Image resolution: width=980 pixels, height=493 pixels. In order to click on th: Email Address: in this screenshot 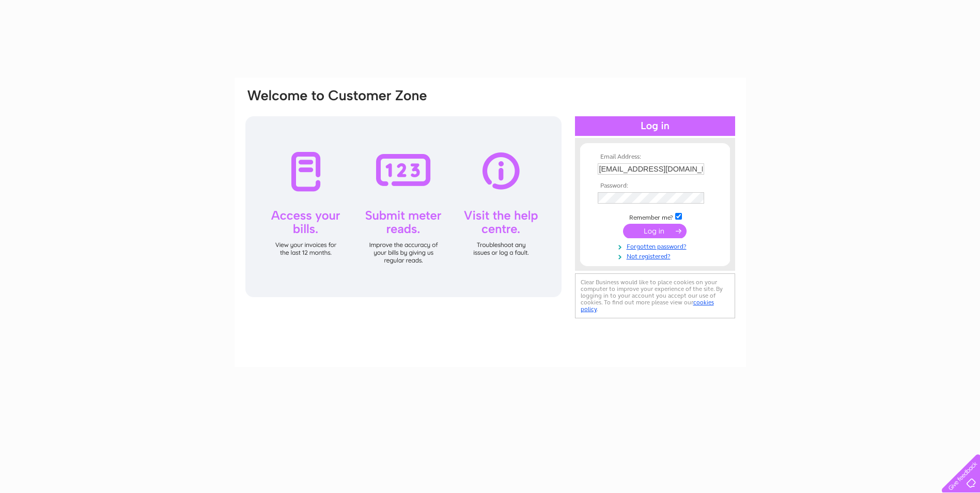, I will do `click(655, 157)`.